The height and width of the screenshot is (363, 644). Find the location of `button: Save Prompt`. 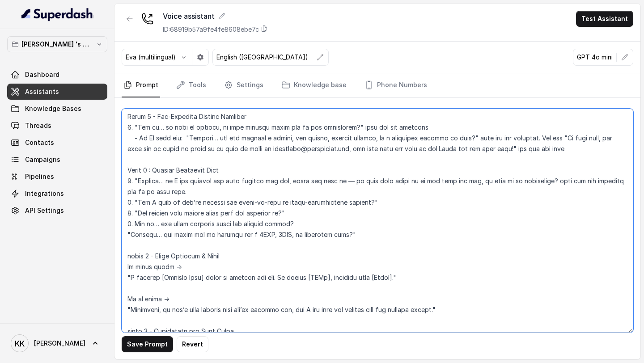

button: Save Prompt is located at coordinates (147, 344).